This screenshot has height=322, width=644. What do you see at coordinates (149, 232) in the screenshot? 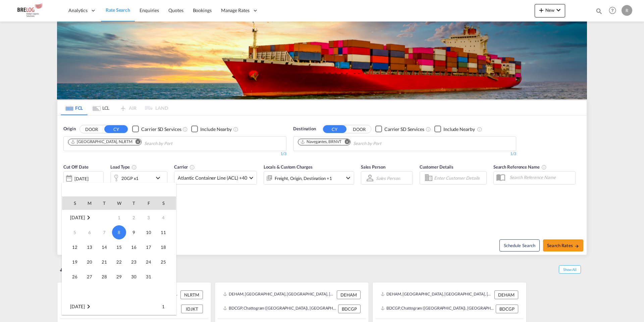
I see `td: Friday October 10 2025` at bounding box center [149, 232].